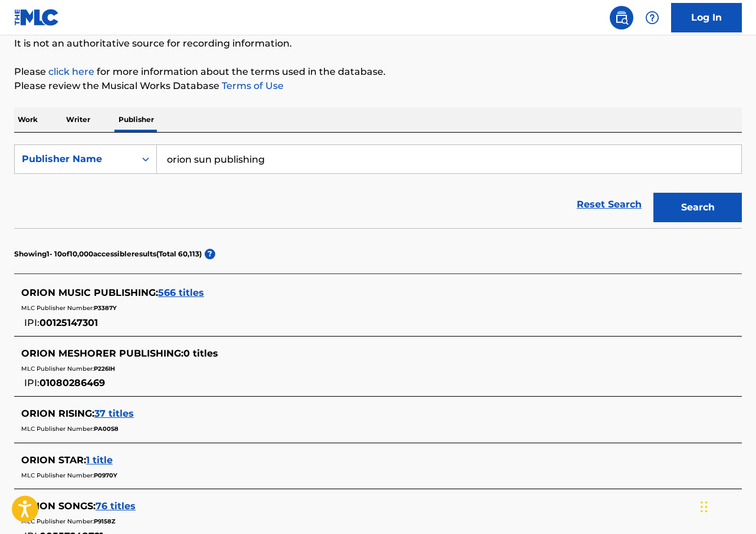 This screenshot has height=534, width=756. I want to click on span: 37 titles, so click(114, 413).